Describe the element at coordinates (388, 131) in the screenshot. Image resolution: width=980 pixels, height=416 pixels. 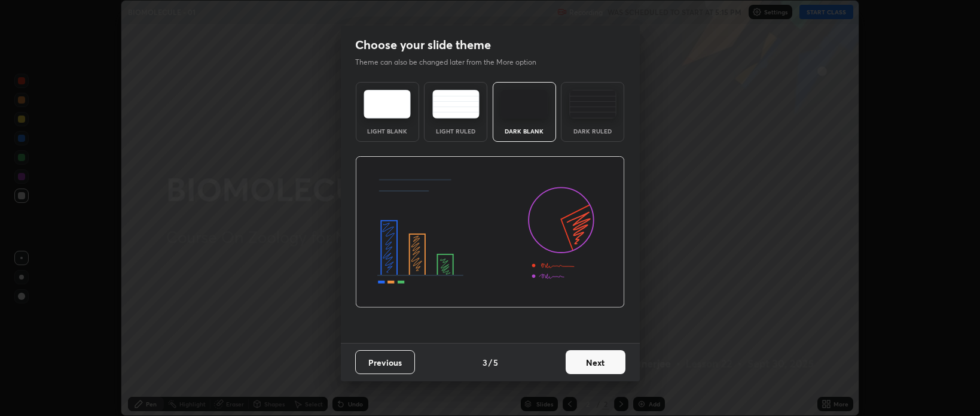
I see `div: Light Blank` at that location.